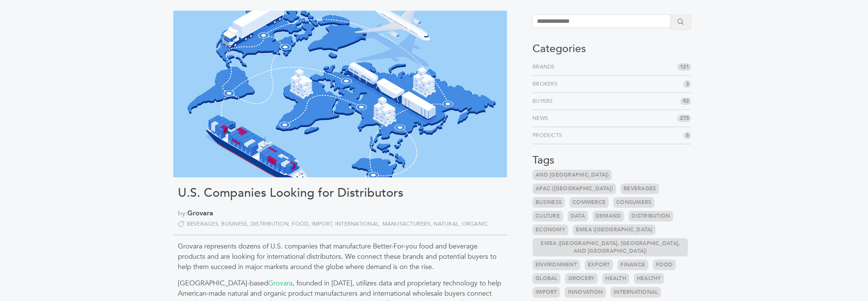 The width and height of the screenshot is (868, 301). I want to click on a: Grocery, so click(581, 279).